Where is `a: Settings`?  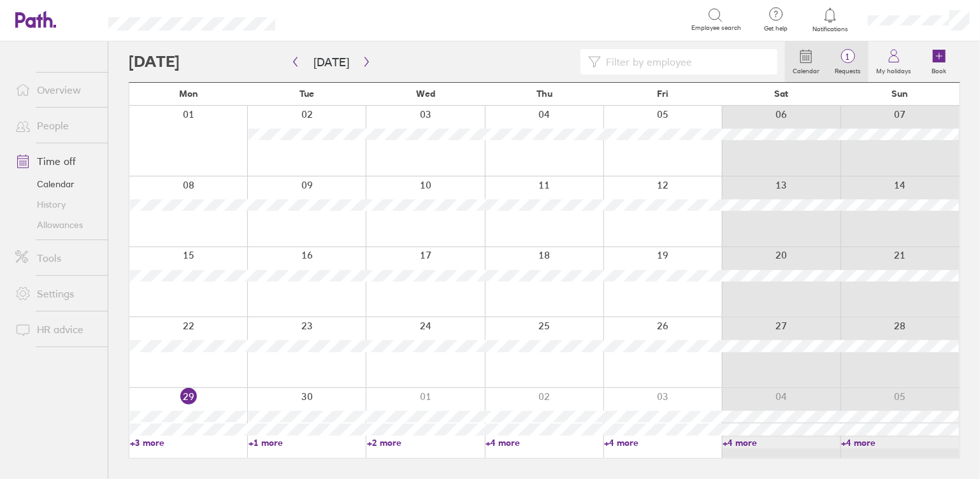
a: Settings is located at coordinates (56, 294).